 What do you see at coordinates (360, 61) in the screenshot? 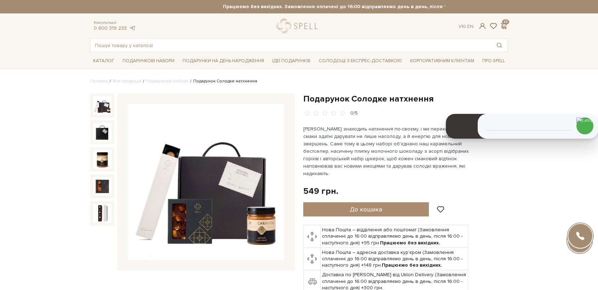
I see `a: Солодощі з експрес-доставкою` at bounding box center [360, 61].